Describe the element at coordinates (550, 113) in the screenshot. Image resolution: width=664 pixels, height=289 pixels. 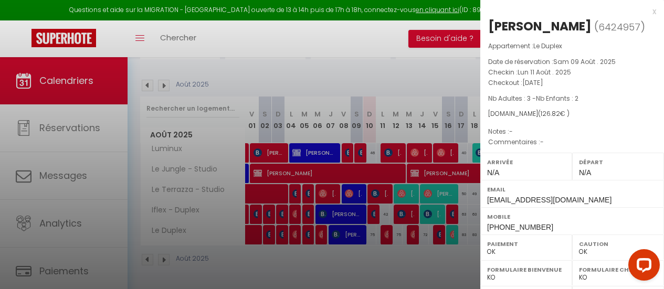
I see `span: 126.82` at that location.